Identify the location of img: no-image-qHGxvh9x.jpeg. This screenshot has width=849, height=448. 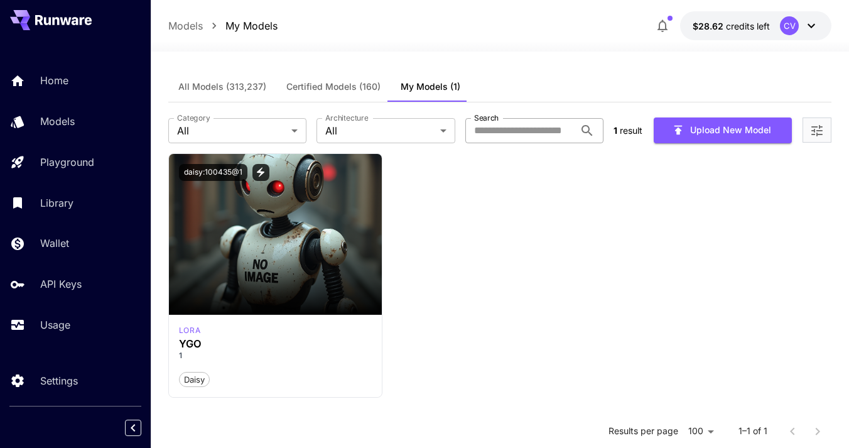
(275, 234).